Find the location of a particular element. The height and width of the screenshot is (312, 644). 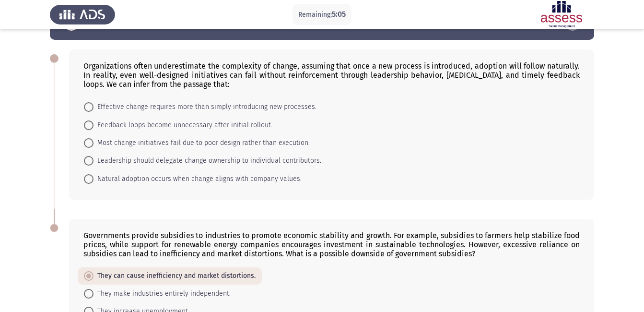

img: Assessment logo of ASSESS English Language Assessment (3 Module) (Ad - IB) is located at coordinates (562, 14).